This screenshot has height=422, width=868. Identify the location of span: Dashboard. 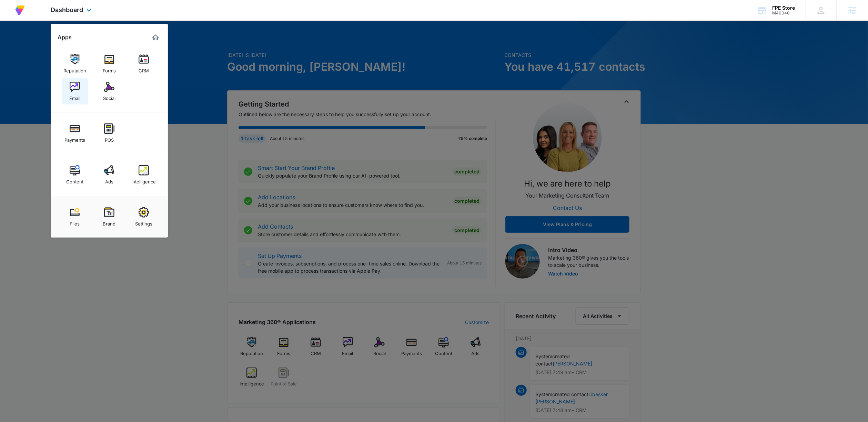
(67, 9).